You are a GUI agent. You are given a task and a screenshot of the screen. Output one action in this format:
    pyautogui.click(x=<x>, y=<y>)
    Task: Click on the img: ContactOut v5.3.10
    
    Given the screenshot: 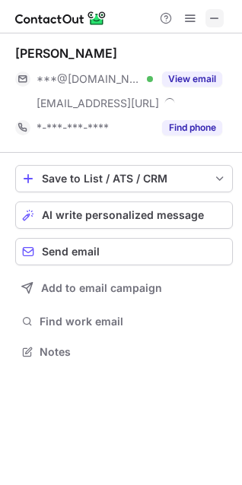 What is the action you would take?
    pyautogui.click(x=61, y=18)
    